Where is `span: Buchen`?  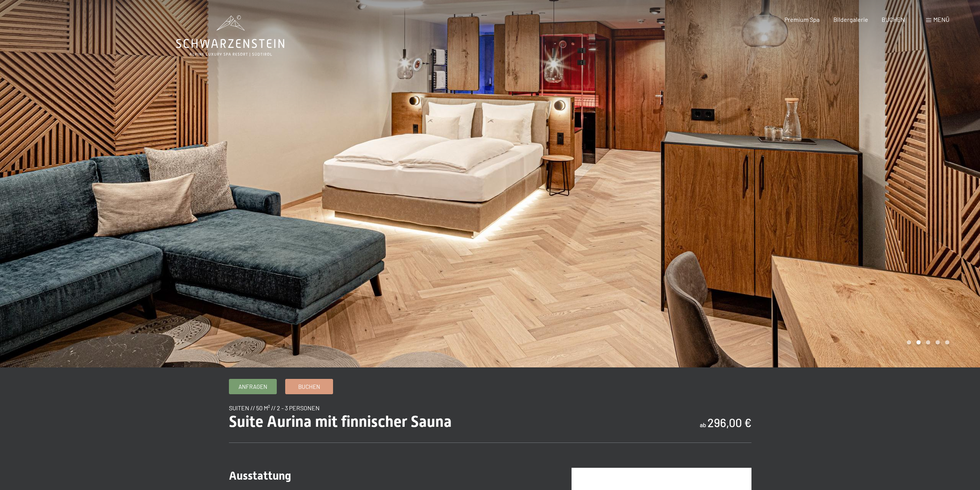 span: Buchen is located at coordinates (309, 387).